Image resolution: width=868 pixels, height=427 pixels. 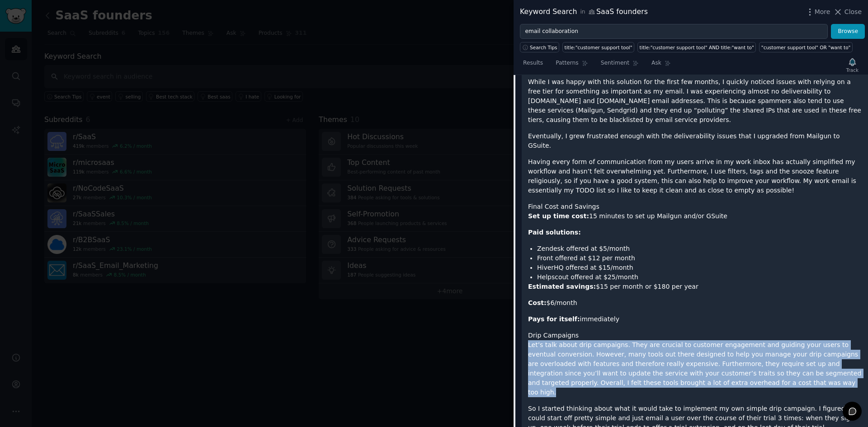 What do you see at coordinates (694, 319) in the screenshot?
I see `p: immediately` at bounding box center [694, 319].